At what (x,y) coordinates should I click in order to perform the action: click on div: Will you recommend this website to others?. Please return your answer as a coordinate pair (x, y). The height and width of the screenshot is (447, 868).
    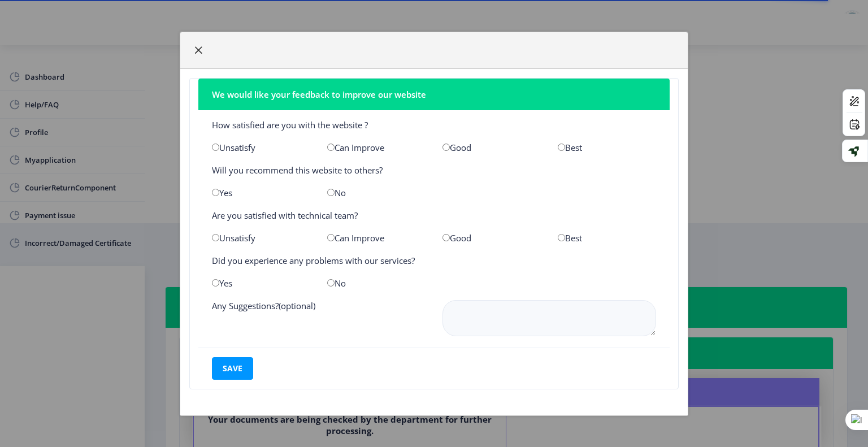
    Looking at the image, I should click on (434, 170).